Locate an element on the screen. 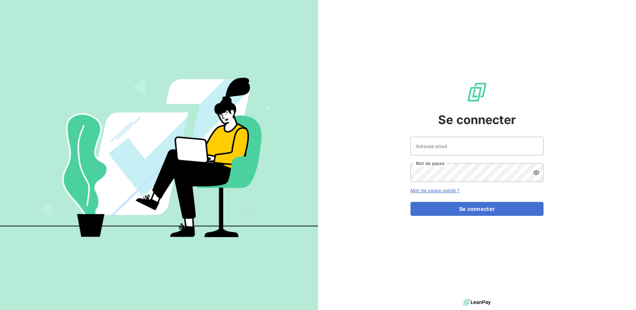  button: Se connecter is located at coordinates (477, 209).